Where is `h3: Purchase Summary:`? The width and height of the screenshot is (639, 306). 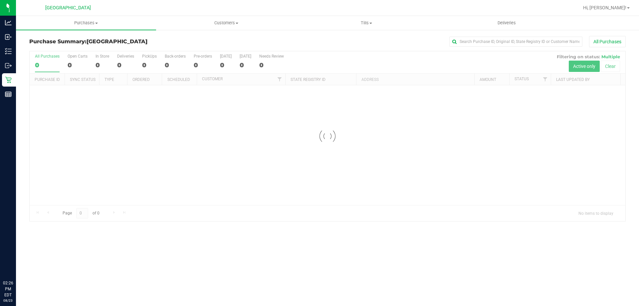 h3: Purchase Summary: is located at coordinates (128, 42).